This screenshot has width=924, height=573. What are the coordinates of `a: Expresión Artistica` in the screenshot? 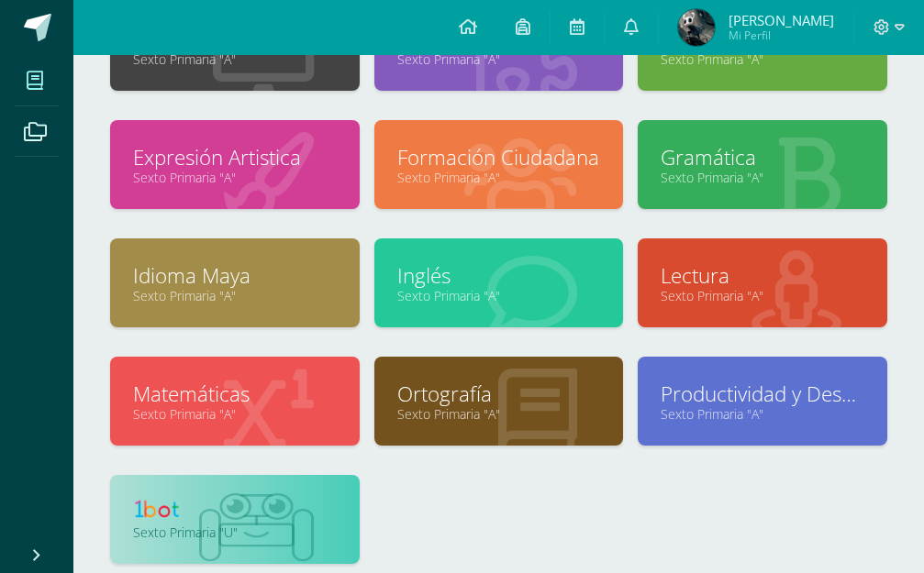 It's located at (234, 157).